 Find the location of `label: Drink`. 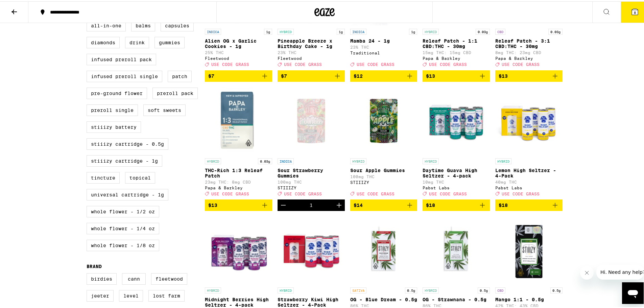

label: Drink is located at coordinates (137, 41).